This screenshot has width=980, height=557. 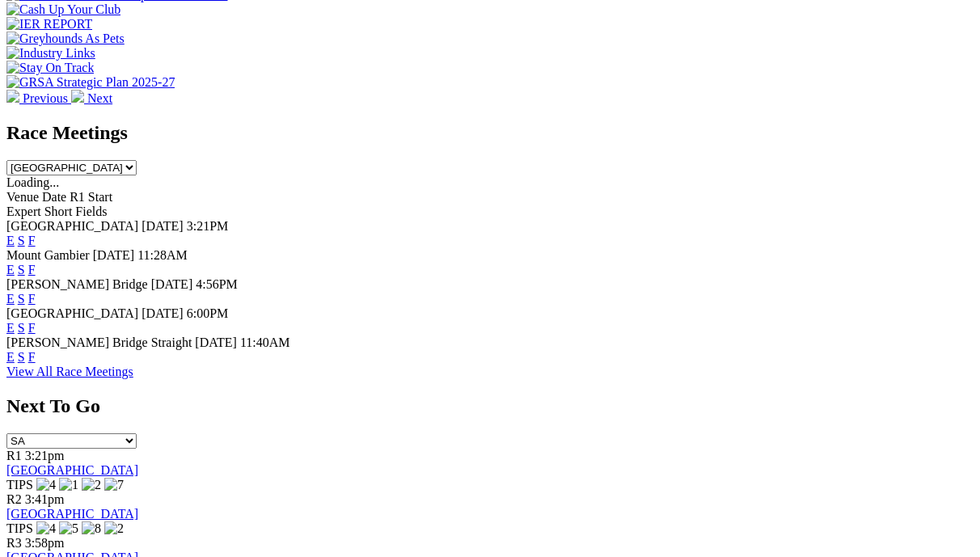 I want to click on span: 3:21PM, so click(x=208, y=226).